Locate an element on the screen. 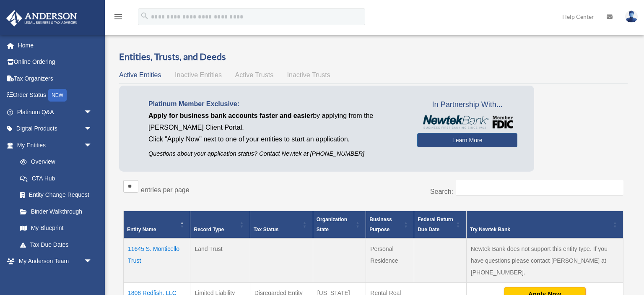 The height and width of the screenshot is (295, 644). th: Try Newtek Bank : Activate to sort is located at coordinates (545, 225).